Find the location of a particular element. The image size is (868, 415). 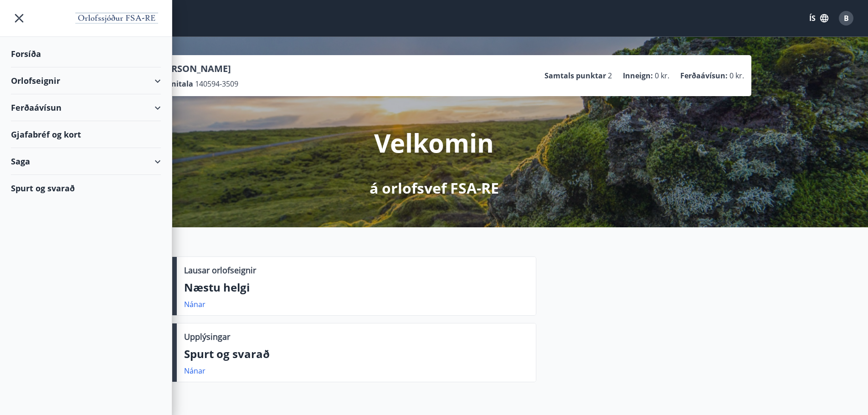

p: Ferðaávísun : is located at coordinates (704, 75).